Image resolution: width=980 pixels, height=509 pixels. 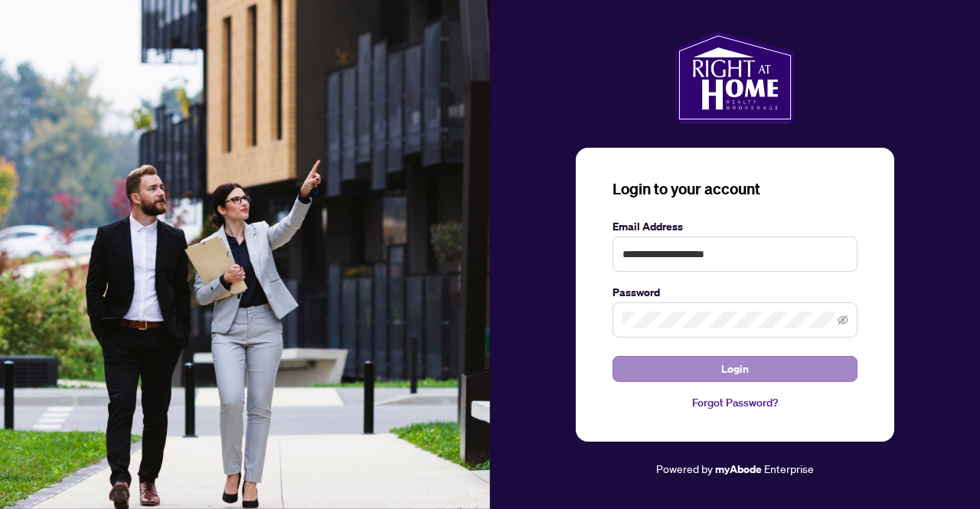 I want to click on a: Forgot Password?, so click(x=735, y=403).